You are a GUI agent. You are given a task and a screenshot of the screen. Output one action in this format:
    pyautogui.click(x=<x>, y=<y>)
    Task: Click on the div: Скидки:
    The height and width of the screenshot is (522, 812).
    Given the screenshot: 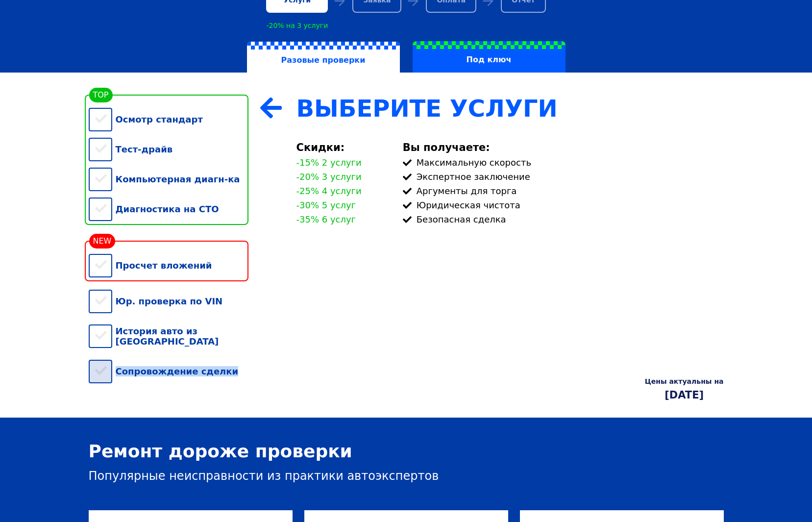 What is the action you would take?
    pyautogui.click(x=344, y=148)
    